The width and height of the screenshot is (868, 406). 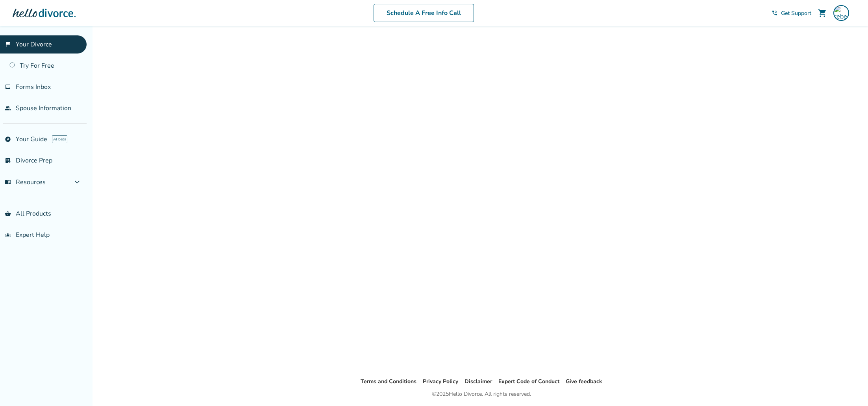 What do you see at coordinates (8, 87) in the screenshot?
I see `span: inbox` at bounding box center [8, 87].